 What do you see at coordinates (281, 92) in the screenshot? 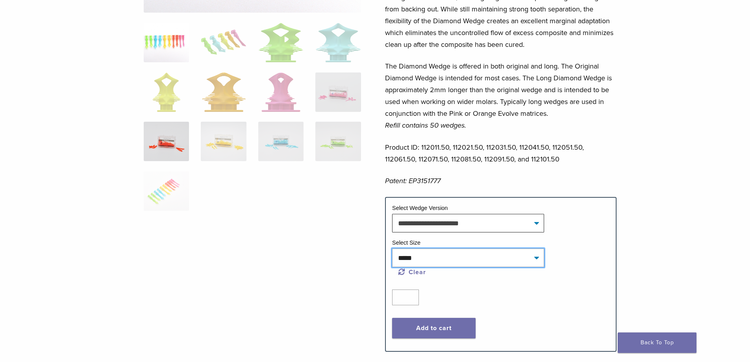
I see `img: Diamond Wedge and Long Diamond Wedge - Image 7` at bounding box center [281, 92].